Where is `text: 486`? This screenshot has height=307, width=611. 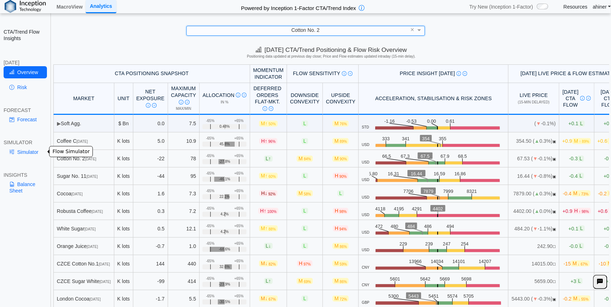
text: 486 is located at coordinates (428, 226).